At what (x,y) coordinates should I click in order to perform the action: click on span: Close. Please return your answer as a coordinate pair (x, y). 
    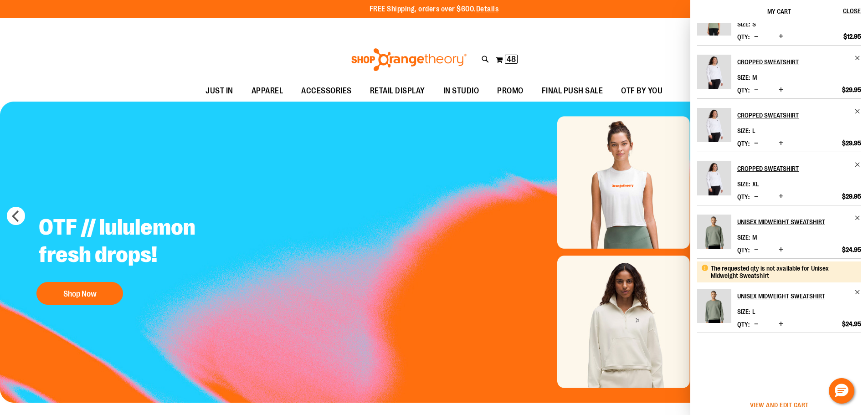
    Looking at the image, I should click on (851, 11).